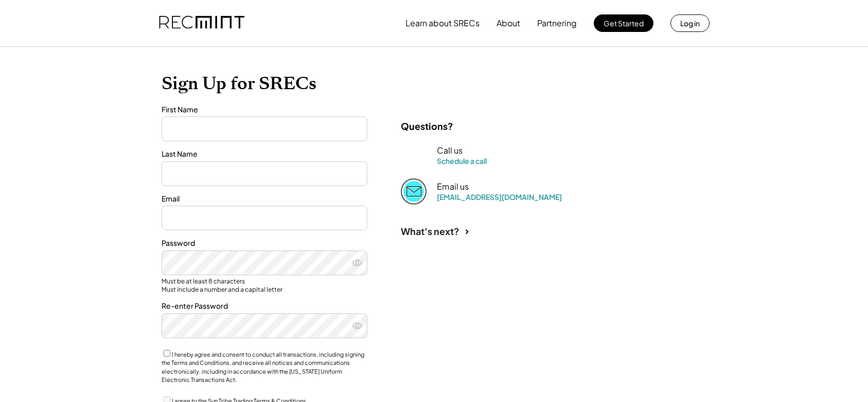 Image resolution: width=868 pixels, height=402 pixels. I want to click on div: Last Name, so click(265, 154).